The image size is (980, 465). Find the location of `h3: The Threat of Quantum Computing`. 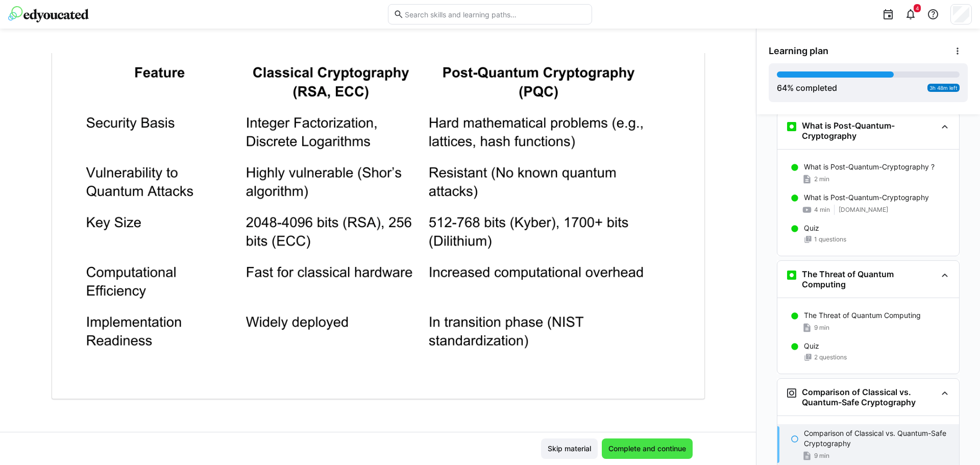

h3: The Threat of Quantum Computing is located at coordinates (870, 279).